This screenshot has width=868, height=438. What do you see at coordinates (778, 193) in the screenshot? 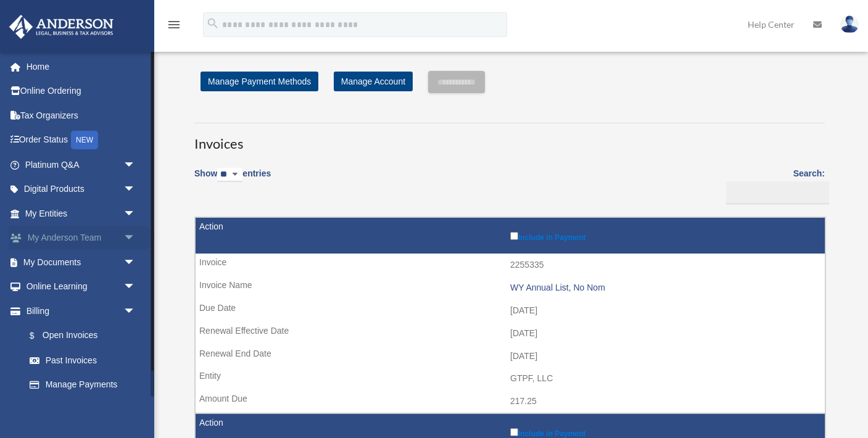
I see `input: Search:` at bounding box center [778, 193].